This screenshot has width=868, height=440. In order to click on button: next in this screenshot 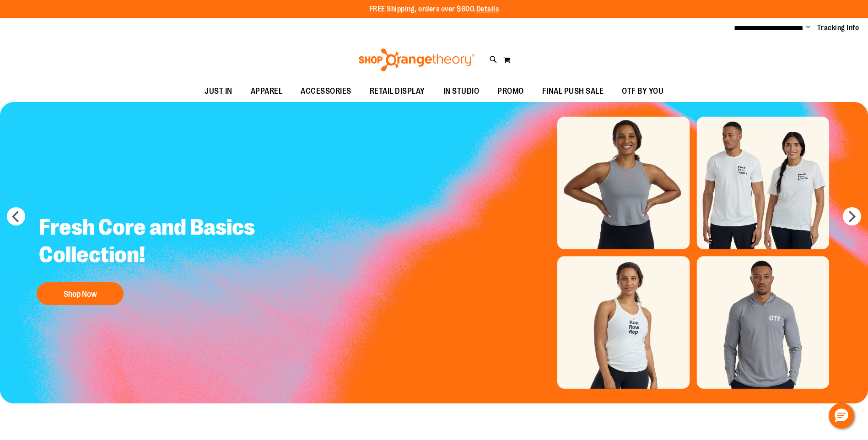, I will do `click(852, 217)`.